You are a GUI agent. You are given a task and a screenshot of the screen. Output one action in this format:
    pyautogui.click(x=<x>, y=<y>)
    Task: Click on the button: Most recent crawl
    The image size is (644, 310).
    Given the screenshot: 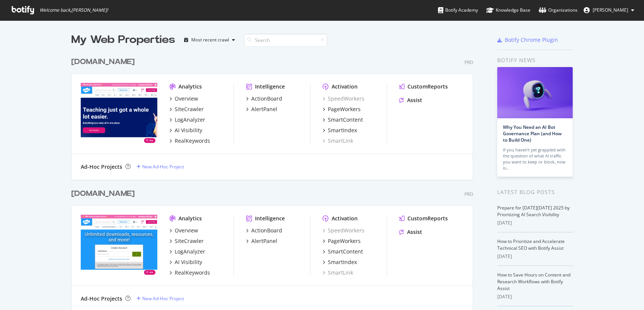 What is the action you would take?
    pyautogui.click(x=210, y=40)
    